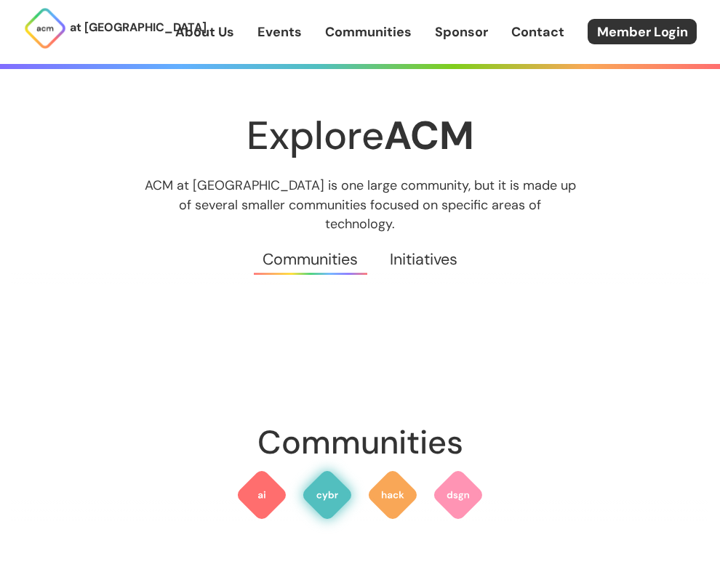  What do you see at coordinates (424, 259) in the screenshot?
I see `a: Initiatives` at bounding box center [424, 259].